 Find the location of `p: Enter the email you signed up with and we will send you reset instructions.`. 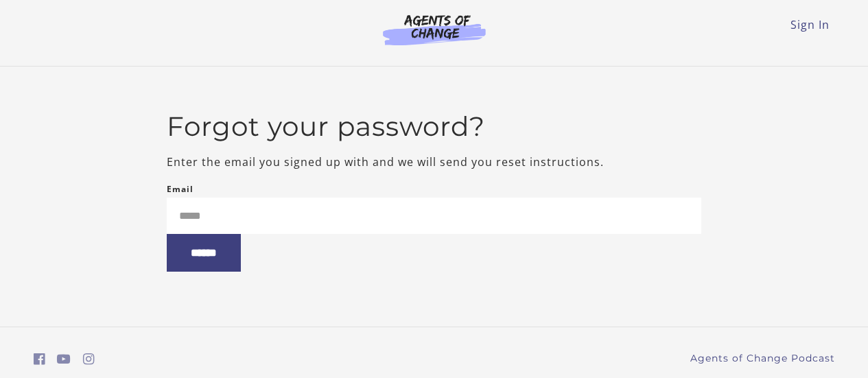

p: Enter the email you signed up with and we will send you reset instructions. is located at coordinates (433, 163).